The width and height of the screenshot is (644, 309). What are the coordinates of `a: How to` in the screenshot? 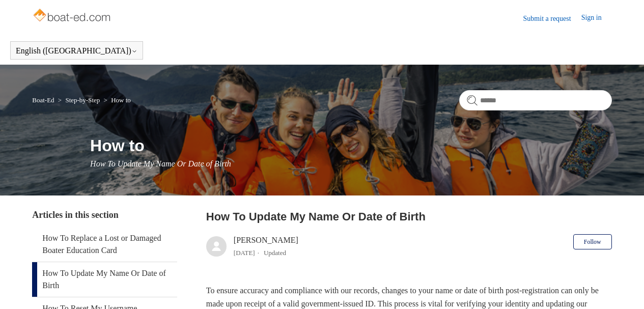 It's located at (121, 100).